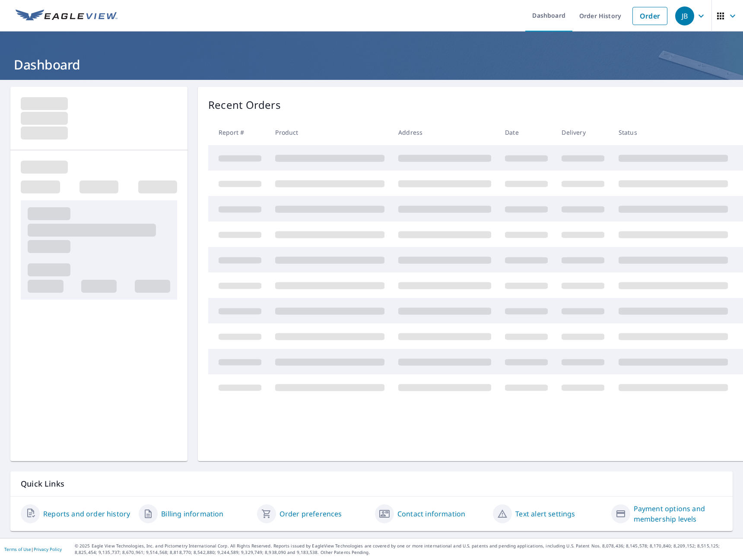  I want to click on a: Payment options and membership levels, so click(678, 514).